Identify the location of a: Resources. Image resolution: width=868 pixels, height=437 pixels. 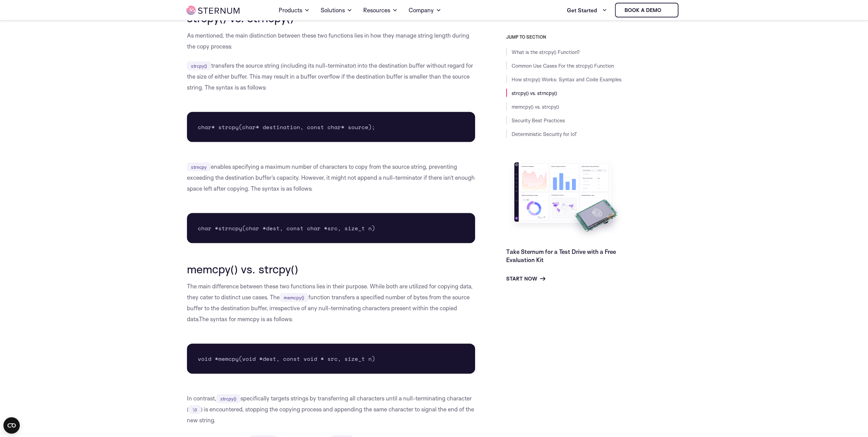
(381, 10).